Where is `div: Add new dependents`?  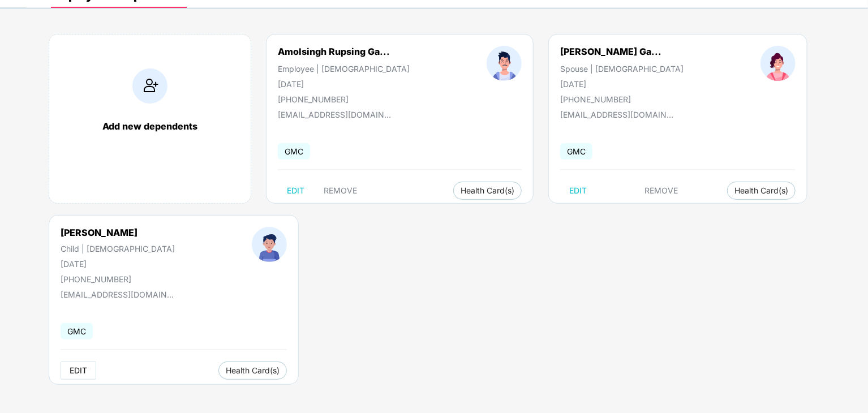 div: Add new dependents is located at coordinates (150, 126).